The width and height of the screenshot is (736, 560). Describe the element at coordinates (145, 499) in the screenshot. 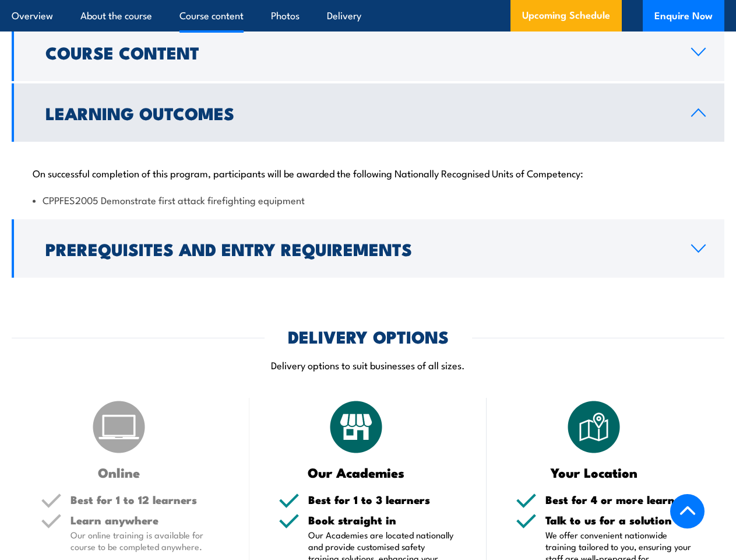

I see `h5: Best for 1 to 12 learners` at that location.